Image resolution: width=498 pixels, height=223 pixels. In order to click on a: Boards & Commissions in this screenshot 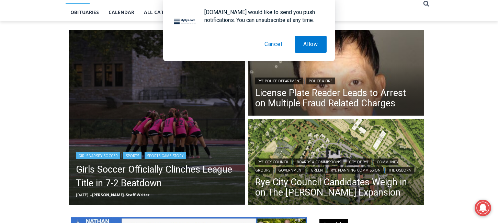, I will do `click(319, 162)`.